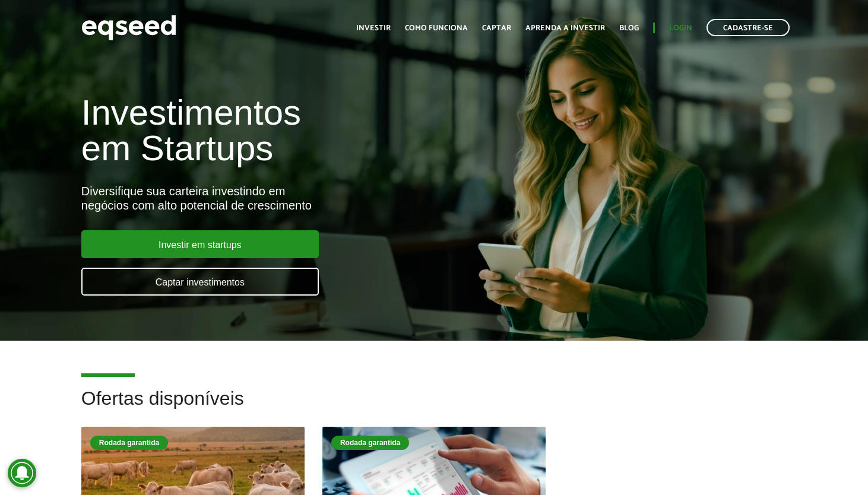  I want to click on a: Aprenda a investir, so click(565, 28).